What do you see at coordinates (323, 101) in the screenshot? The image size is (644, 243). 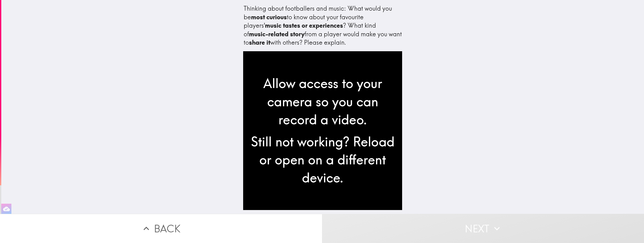 I see `div: Allow access to your camera so you can record a video.` at bounding box center [323, 101].